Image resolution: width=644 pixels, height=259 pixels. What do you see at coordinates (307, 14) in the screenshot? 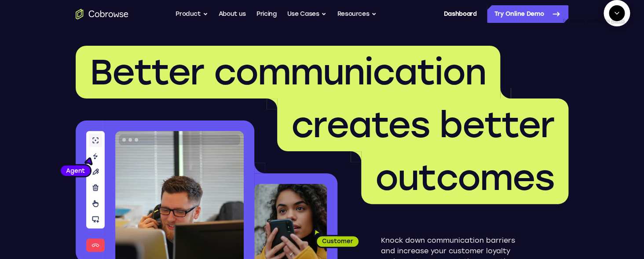
I see `button: Use Cases` at bounding box center [307, 14].